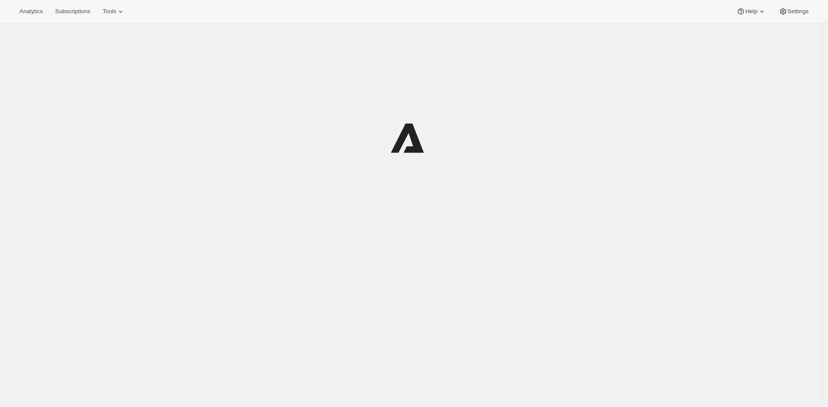  What do you see at coordinates (751, 11) in the screenshot?
I see `span: Help` at bounding box center [751, 11].